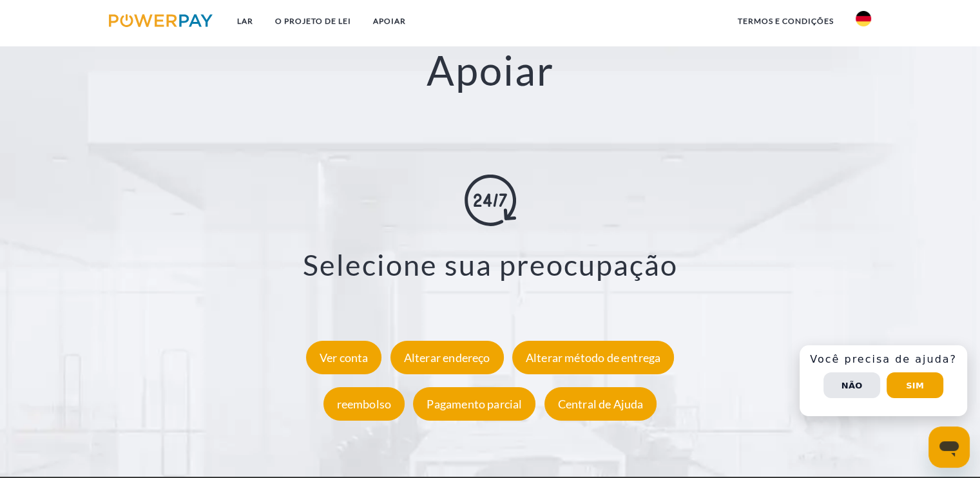 The height and width of the screenshot is (478, 980). I want to click on img: de, so click(863, 19).